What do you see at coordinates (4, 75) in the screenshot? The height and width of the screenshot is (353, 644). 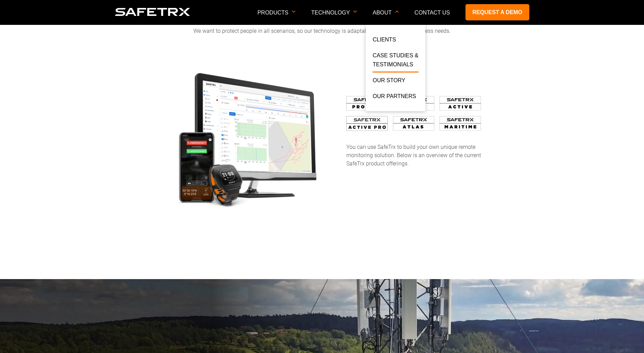 I see `input: Request a Demo` at bounding box center [4, 75].